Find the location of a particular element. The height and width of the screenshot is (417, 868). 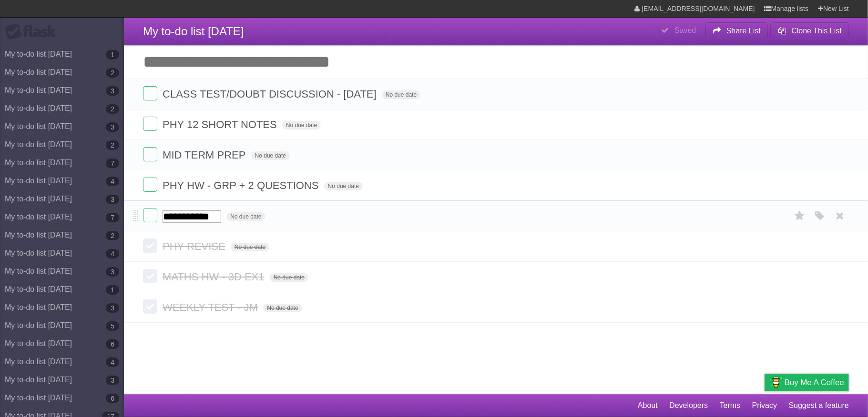

a: Suggest a feature is located at coordinates (819, 406).